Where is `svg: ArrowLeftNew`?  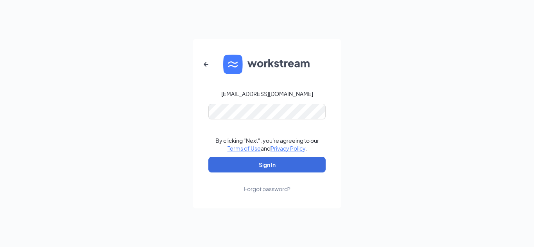
svg: ArrowLeftNew is located at coordinates (206, 64).